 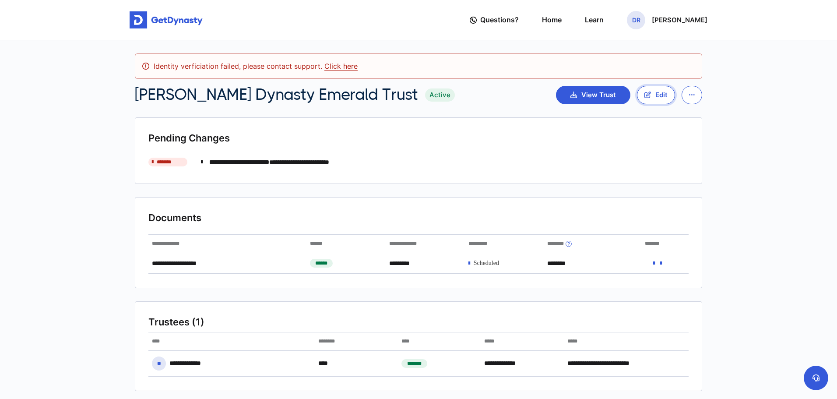 I want to click on a: Questions?, so click(x=494, y=20).